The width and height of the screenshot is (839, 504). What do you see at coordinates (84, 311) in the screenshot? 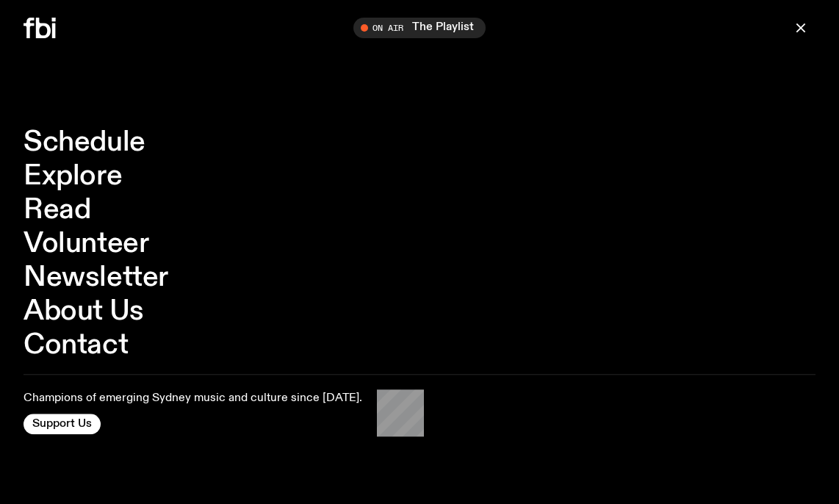
I see `a: About Us` at bounding box center [84, 311].